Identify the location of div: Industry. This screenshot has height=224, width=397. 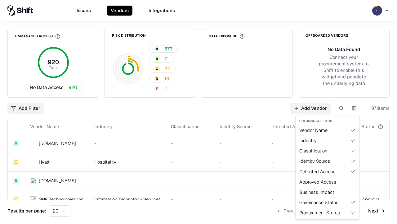
(328, 140).